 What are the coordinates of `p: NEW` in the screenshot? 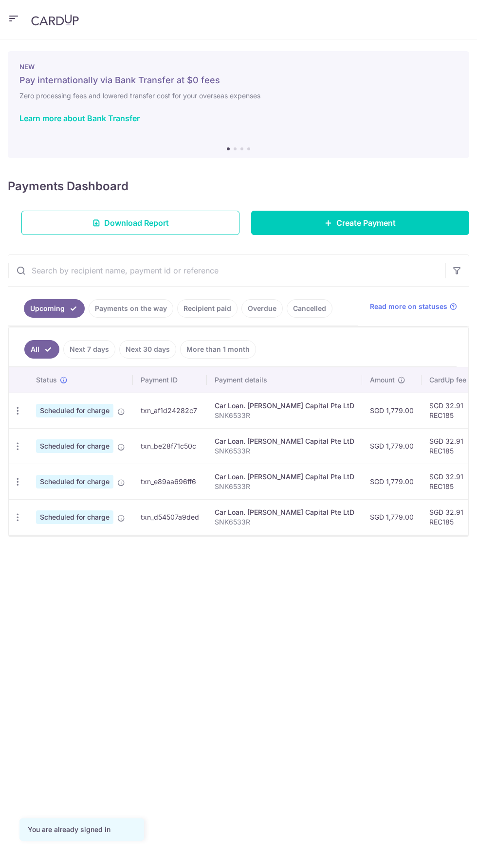 It's located at (238, 67).